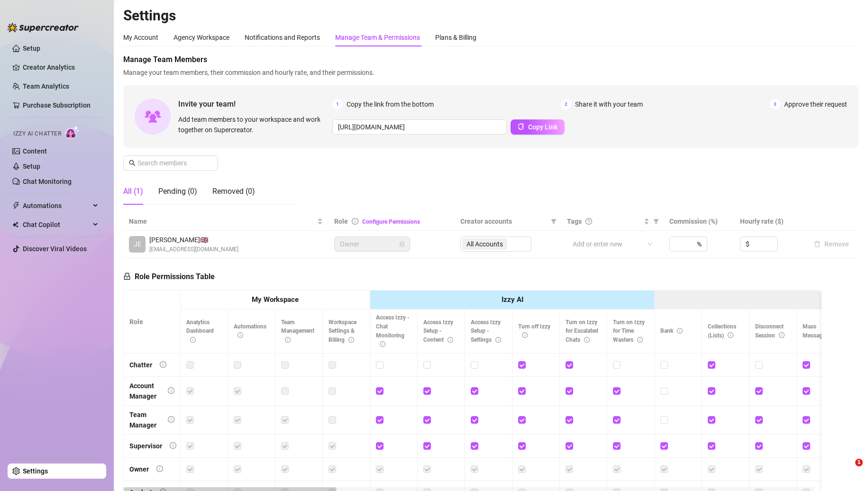  What do you see at coordinates (47, 182) in the screenshot?
I see `a: Chat Monitoring` at bounding box center [47, 182].